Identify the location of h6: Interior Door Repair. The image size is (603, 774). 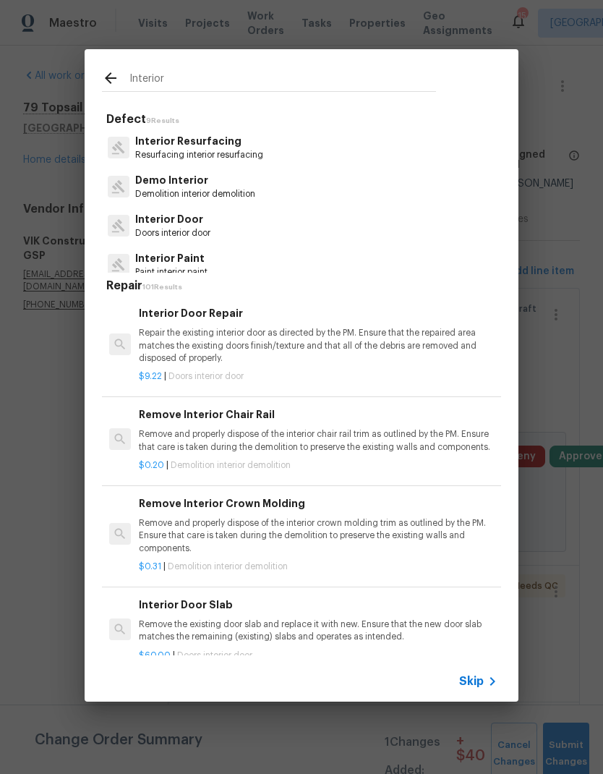
(318, 313).